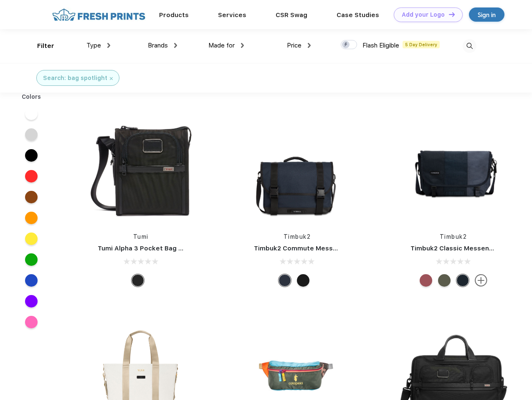 The height and width of the screenshot is (400, 532). What do you see at coordinates (469, 46) in the screenshot?
I see `img: desktop_search.svg` at bounding box center [469, 46].